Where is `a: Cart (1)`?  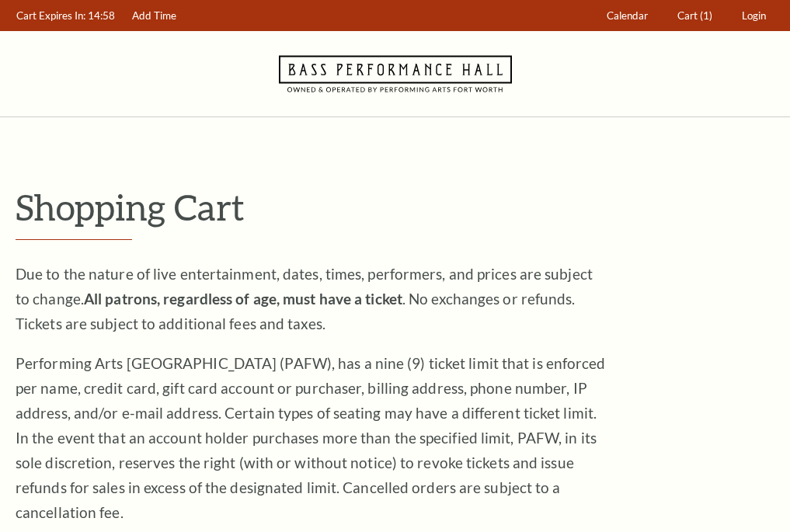 a: Cart (1) is located at coordinates (696, 15).